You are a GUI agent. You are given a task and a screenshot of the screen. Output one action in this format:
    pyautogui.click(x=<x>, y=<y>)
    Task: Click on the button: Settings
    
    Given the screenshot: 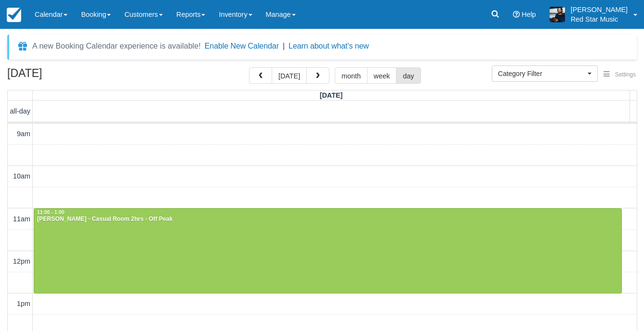 What is the action you would take?
    pyautogui.click(x=620, y=75)
    